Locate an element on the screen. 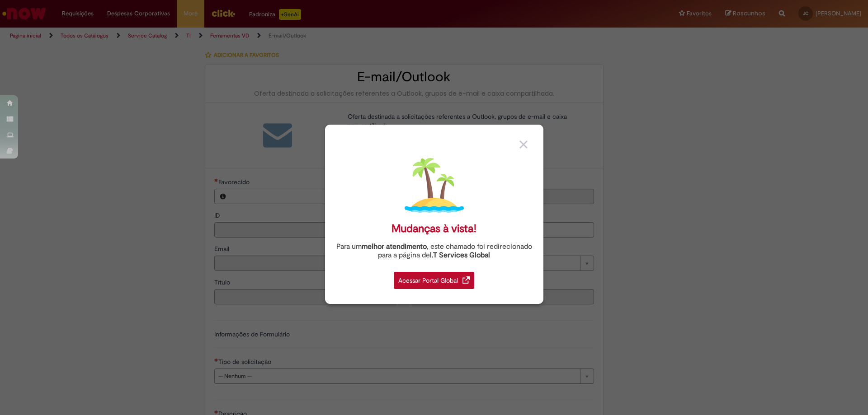  div: Mudanças à vista! is located at coordinates (434, 229).